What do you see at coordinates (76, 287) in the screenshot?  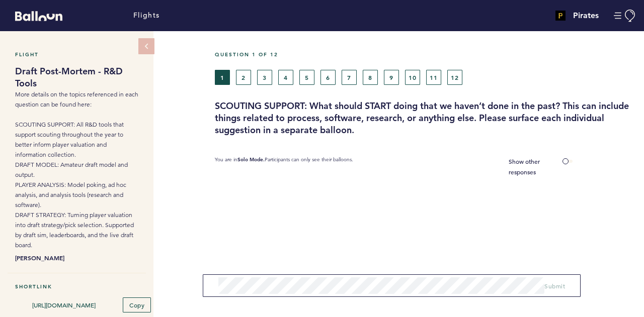 I see `h5: Shortlink` at bounding box center [76, 287].